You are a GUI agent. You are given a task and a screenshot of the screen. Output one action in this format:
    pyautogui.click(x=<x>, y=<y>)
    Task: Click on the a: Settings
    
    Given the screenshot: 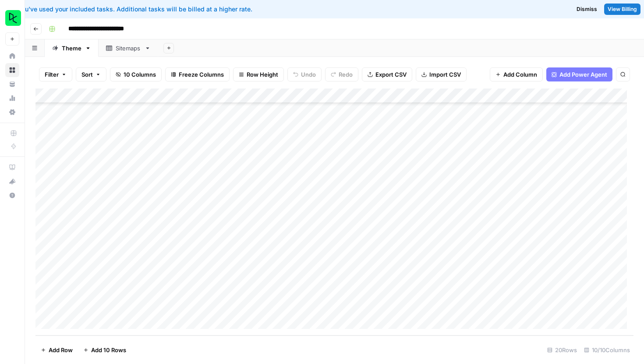 What is the action you would take?
    pyautogui.click(x=12, y=112)
    